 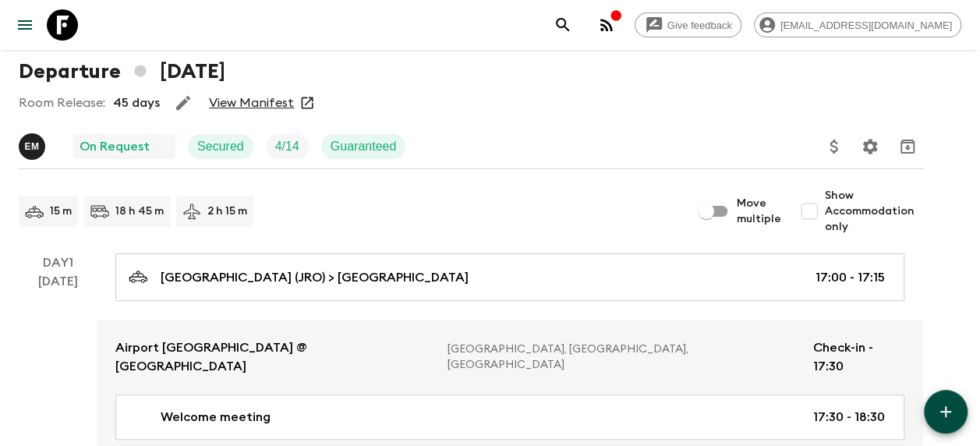 What do you see at coordinates (227, 211) in the screenshot?
I see `p: 2 h 15 m` at bounding box center [227, 211].